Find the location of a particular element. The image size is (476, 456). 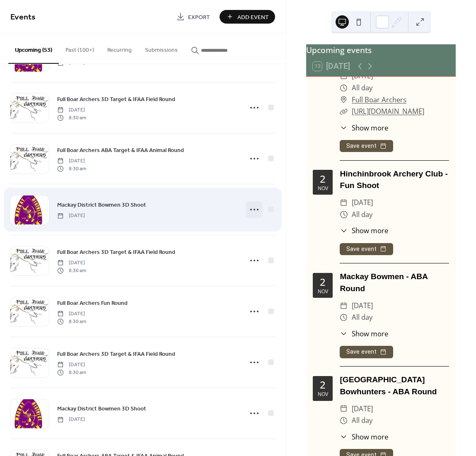

a: Full Boar Archers is located at coordinates (379, 100).